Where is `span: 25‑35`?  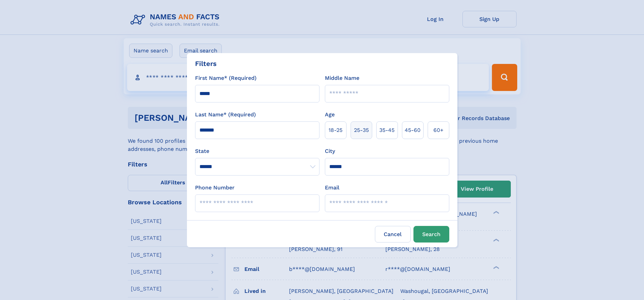
span: 25‑35 is located at coordinates (361, 131).